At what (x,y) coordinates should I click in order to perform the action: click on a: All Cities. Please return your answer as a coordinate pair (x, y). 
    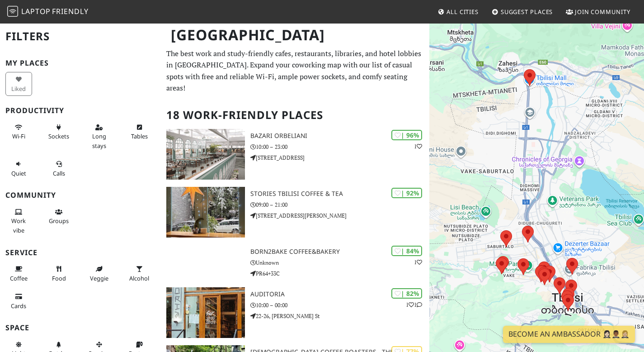
    Looking at the image, I should click on (458, 12).